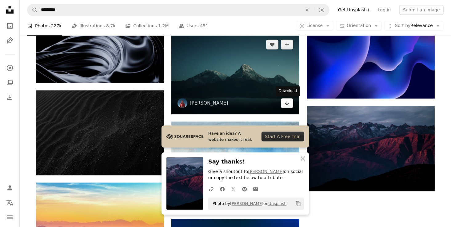 This screenshot has width=451, height=227. Describe the element at coordinates (282, 137) in the screenshot. I see `div: Start A Free Trial` at that location.